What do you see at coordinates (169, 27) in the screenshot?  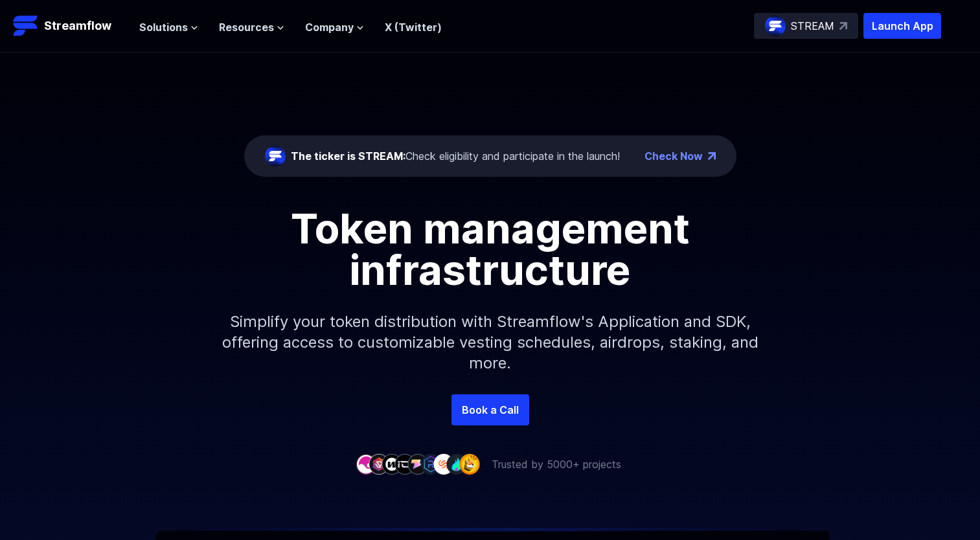 I see `button: Solutions` at bounding box center [169, 27].